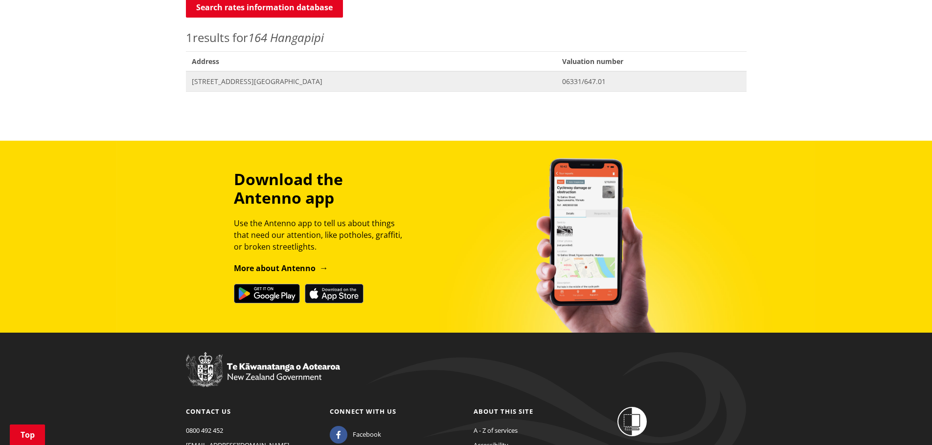 This screenshot has width=932, height=445. I want to click on a: A - Z of services, so click(495, 431).